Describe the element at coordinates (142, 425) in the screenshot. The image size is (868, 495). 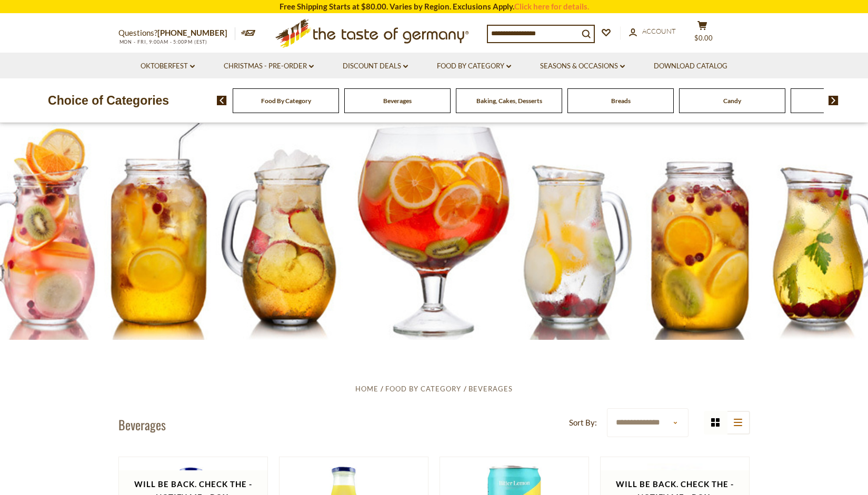
I see `h1: Beverages` at that location.